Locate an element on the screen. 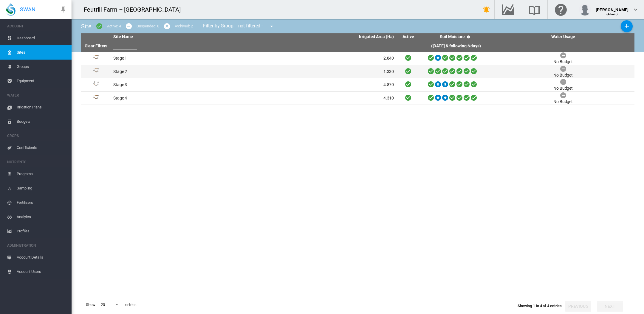  th: Site Name is located at coordinates (182, 37).